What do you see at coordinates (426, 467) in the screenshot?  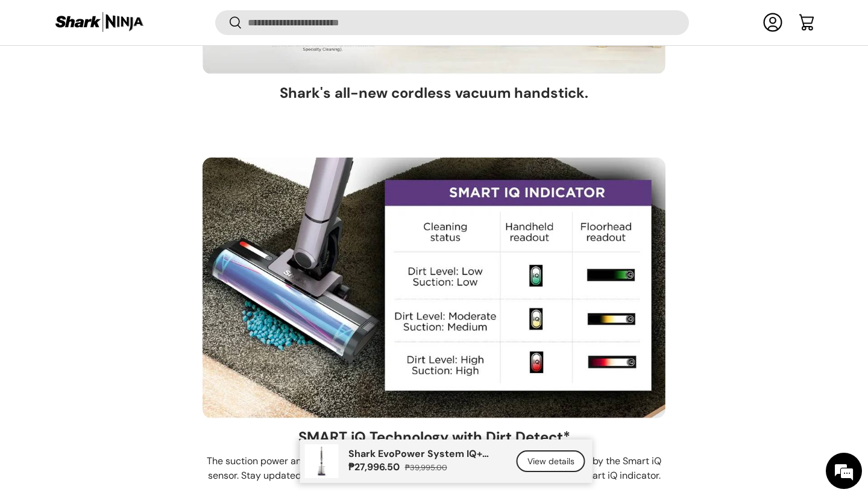 I see `s: ₱39,995.00` at bounding box center [426, 467].